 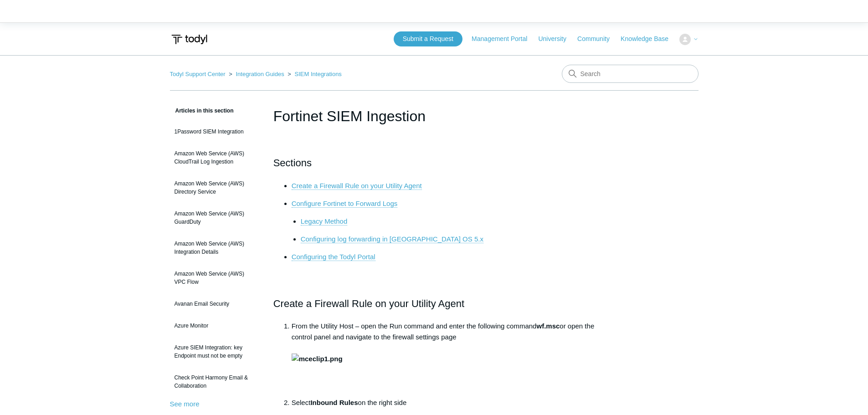 What do you see at coordinates (318, 74) in the screenshot?
I see `a: SIEM Integrations` at bounding box center [318, 74].